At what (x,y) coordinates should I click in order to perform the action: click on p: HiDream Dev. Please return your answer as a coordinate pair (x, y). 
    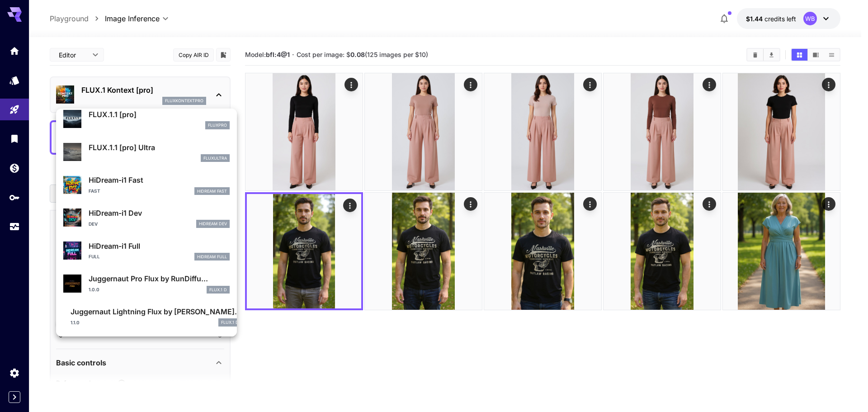
    Looking at the image, I should click on (213, 224).